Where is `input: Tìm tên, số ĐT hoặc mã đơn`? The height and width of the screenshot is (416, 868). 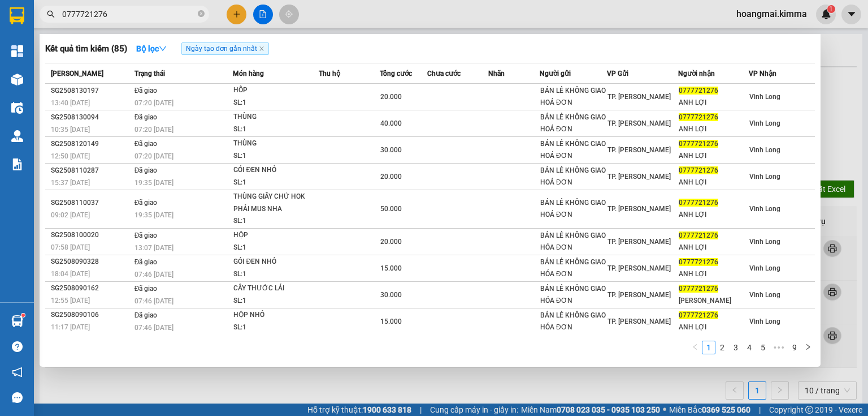 input: Tìm tên, số ĐT hoặc mã đơn is located at coordinates (129, 14).